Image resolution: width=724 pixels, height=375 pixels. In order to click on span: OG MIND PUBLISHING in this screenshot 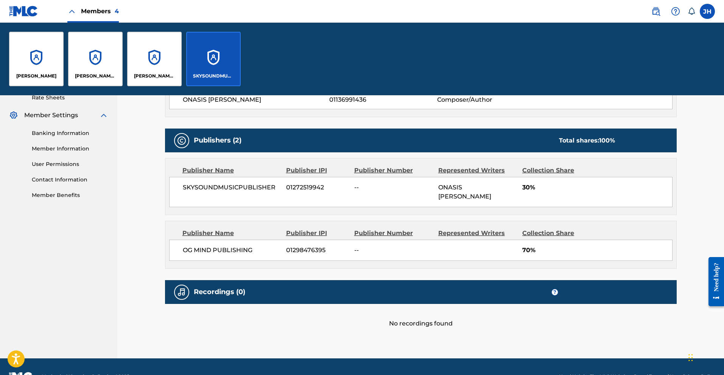, I will do `click(232, 251)`.